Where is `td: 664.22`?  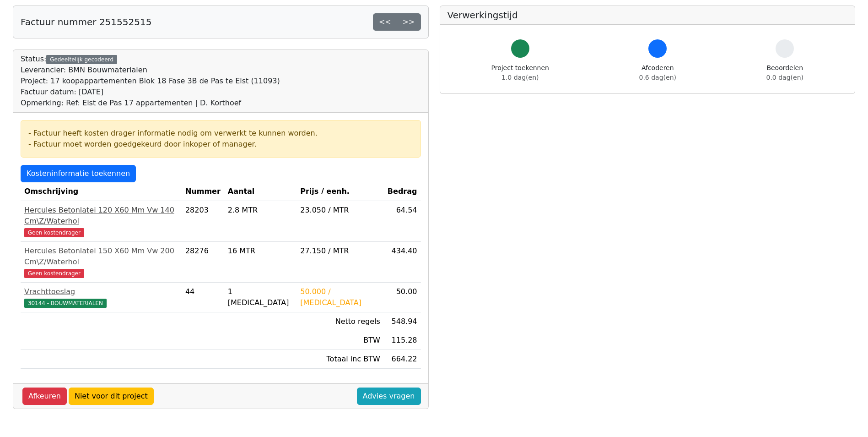 td: 664.22 is located at coordinates (403, 359).